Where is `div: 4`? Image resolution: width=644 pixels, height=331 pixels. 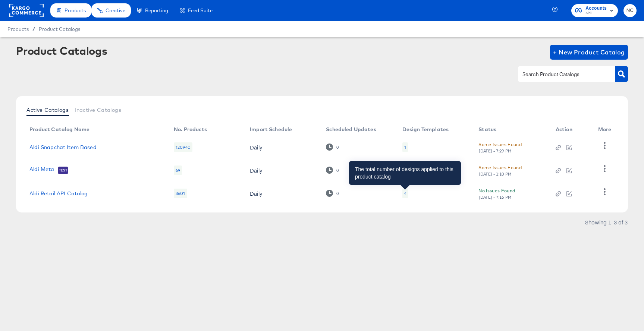 div: 4 is located at coordinates (405, 193).